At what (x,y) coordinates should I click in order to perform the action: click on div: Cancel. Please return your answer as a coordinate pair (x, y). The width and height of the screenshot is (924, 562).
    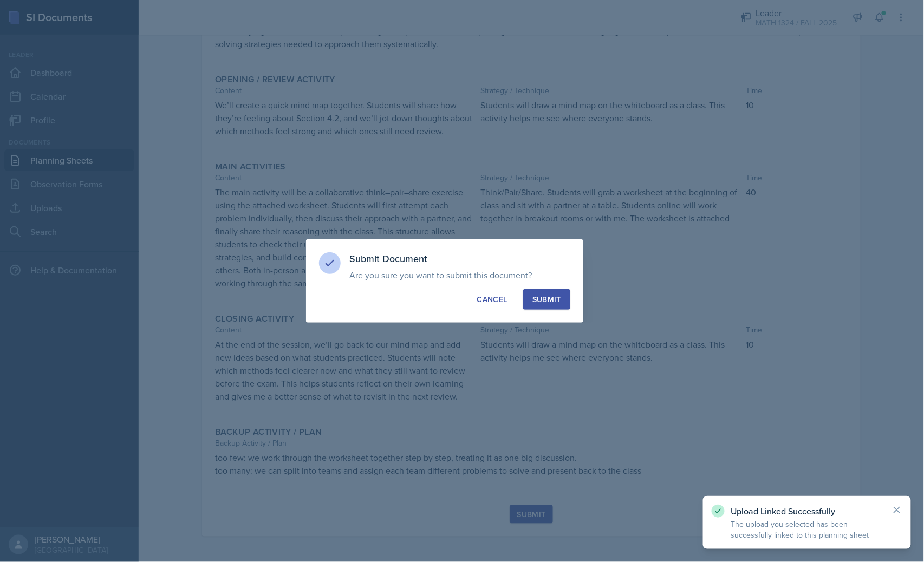
    Looking at the image, I should click on (493, 299).